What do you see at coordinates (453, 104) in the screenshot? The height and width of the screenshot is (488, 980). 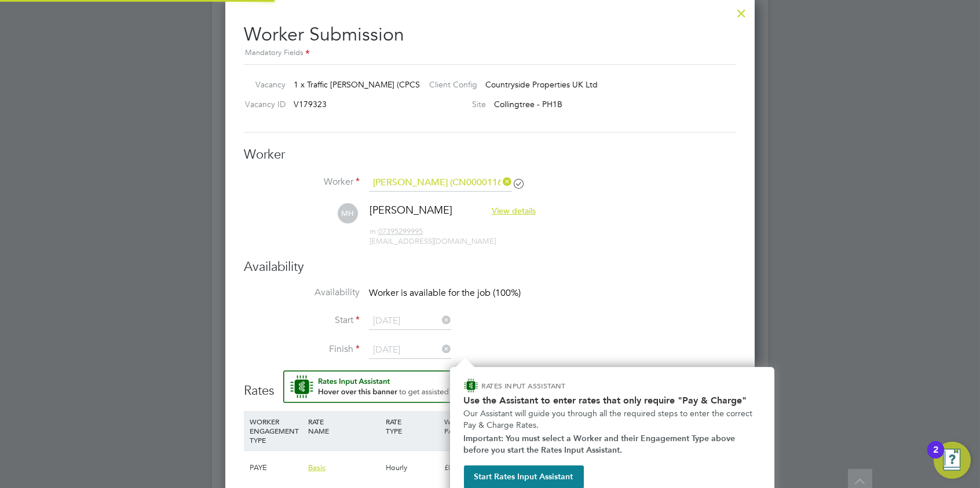 I see `label: Site` at bounding box center [453, 104].